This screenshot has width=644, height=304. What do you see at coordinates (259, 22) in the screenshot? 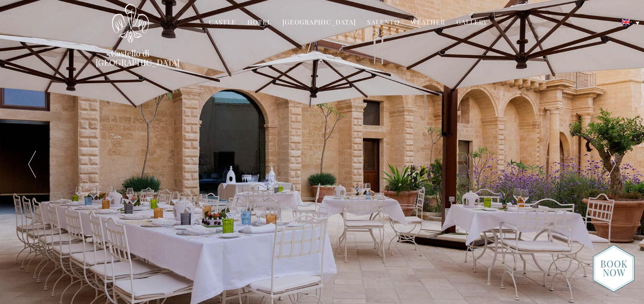
I see `a: Hotel` at bounding box center [259, 22].